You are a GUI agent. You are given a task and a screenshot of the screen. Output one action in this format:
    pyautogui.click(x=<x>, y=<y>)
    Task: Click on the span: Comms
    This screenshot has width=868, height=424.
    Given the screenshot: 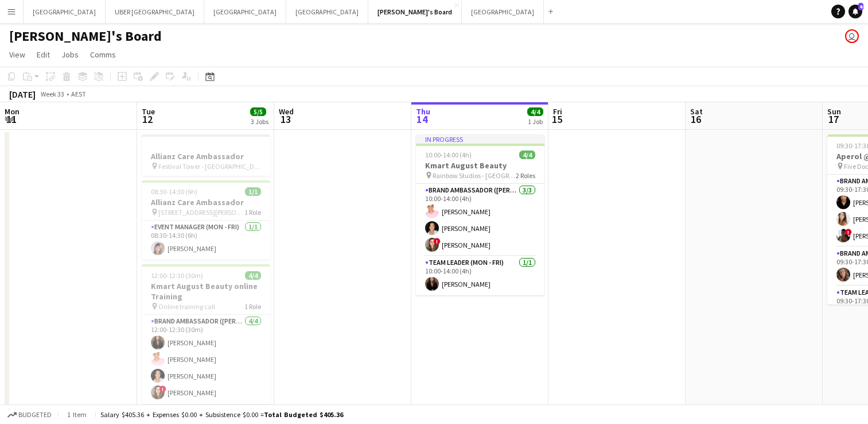 What is the action you would take?
    pyautogui.click(x=103, y=55)
    